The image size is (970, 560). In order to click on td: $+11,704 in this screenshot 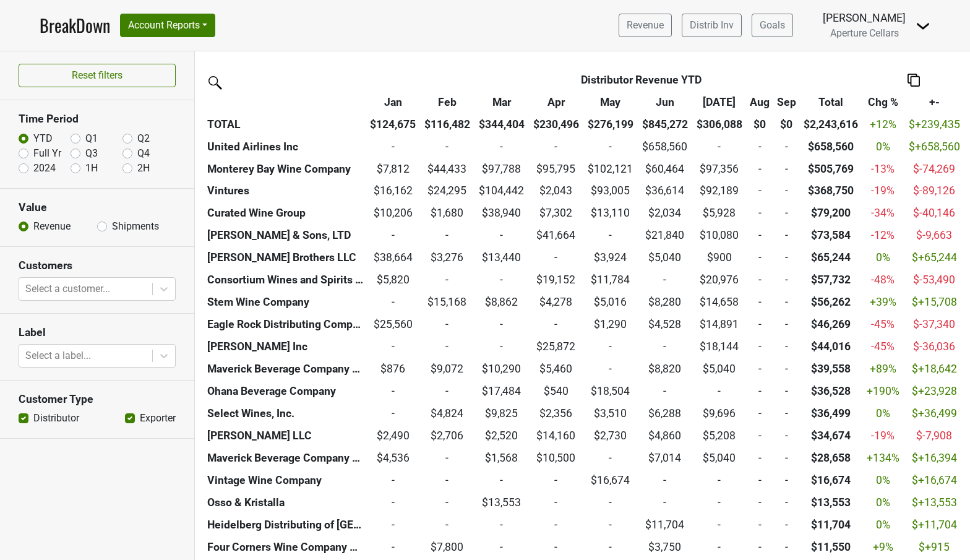, I will do `click(935, 525)`.